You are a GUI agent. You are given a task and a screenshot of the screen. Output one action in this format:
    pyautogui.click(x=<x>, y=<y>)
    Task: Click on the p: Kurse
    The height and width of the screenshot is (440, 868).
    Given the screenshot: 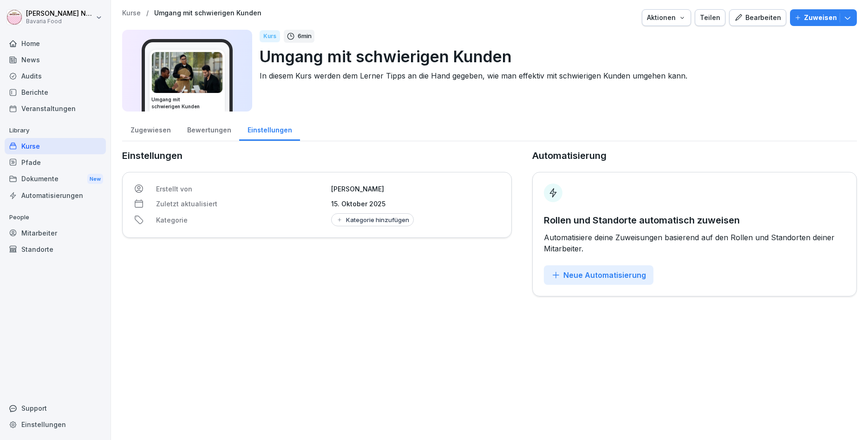 What is the action you would take?
    pyautogui.click(x=132, y=13)
    